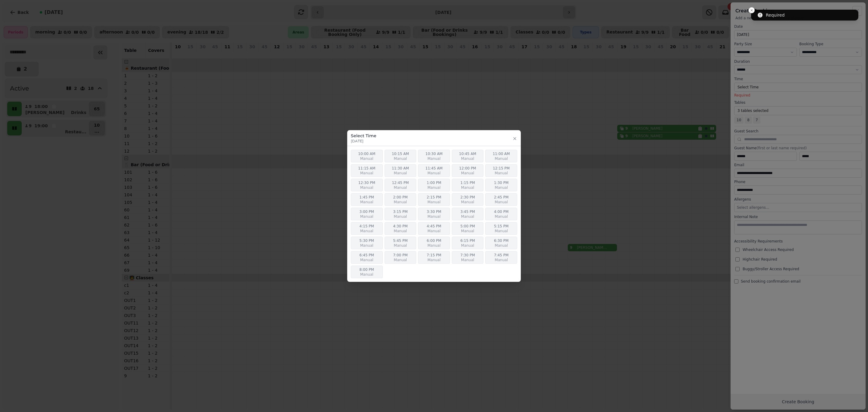 The width and height of the screenshot is (868, 412). Describe the element at coordinates (468, 258) in the screenshot. I see `button: 7:30 PMManual` at that location.